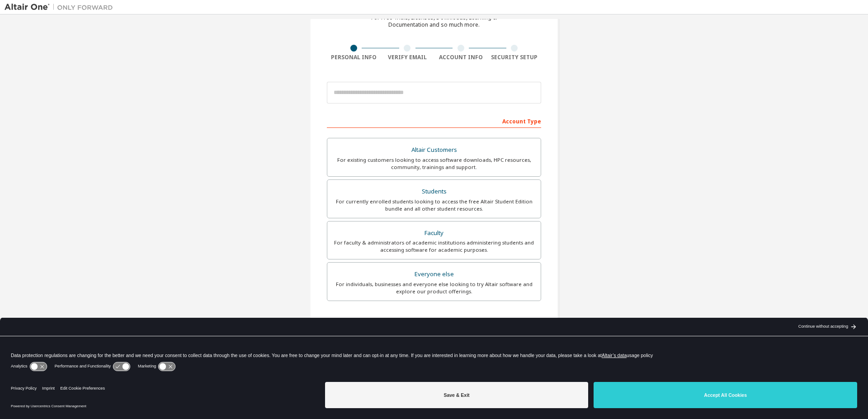 The width and height of the screenshot is (868, 419). What do you see at coordinates (434, 164) in the screenshot?
I see `div: For existing customers looking to access software downloads, HPC resources, community, trainings ...` at bounding box center [434, 164].